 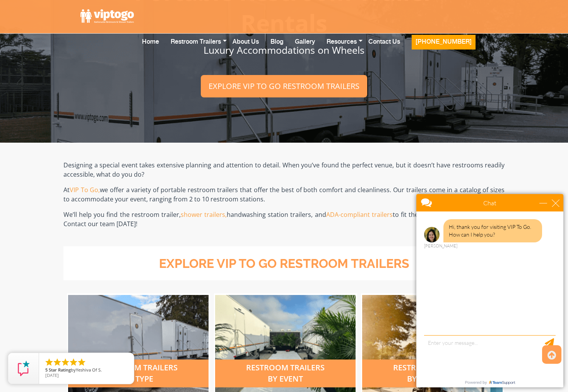 What do you see at coordinates (432, 374) in the screenshot?
I see `div: restroom trailers by location` at bounding box center [432, 374].